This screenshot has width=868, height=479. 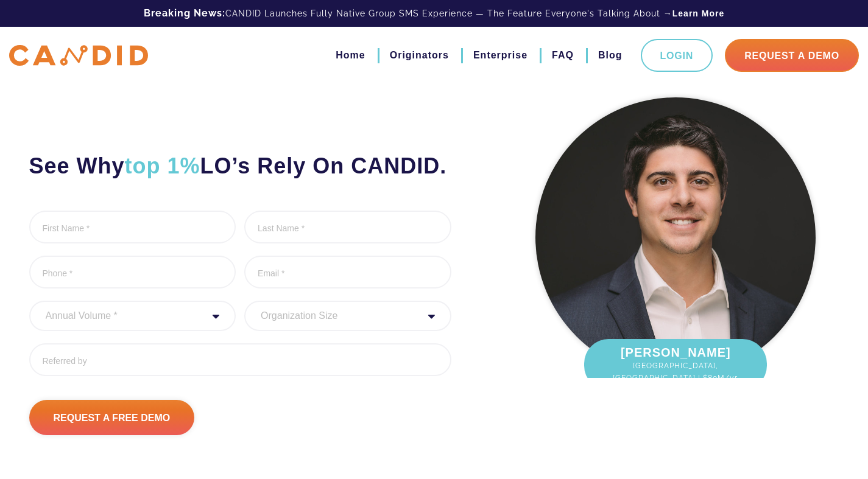 What do you see at coordinates (133, 227) in the screenshot?
I see `input: First Name *` at bounding box center [133, 227].